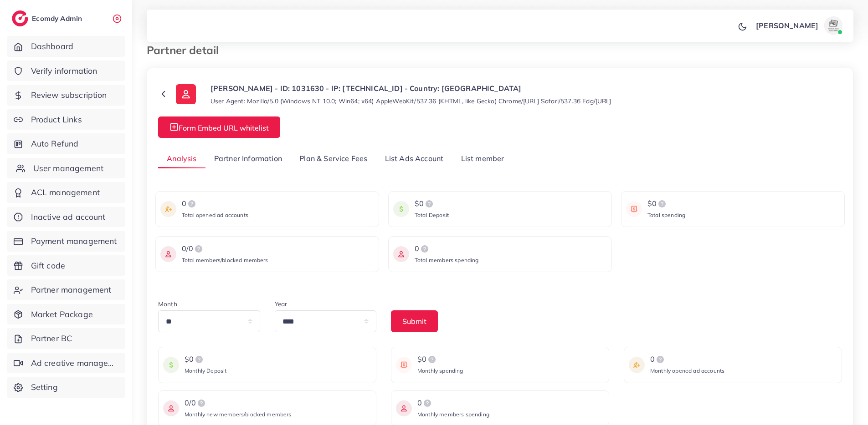 The width and height of the screenshot is (868, 425). What do you see at coordinates (66, 95) in the screenshot?
I see `a: Review subscription` at bounding box center [66, 95].